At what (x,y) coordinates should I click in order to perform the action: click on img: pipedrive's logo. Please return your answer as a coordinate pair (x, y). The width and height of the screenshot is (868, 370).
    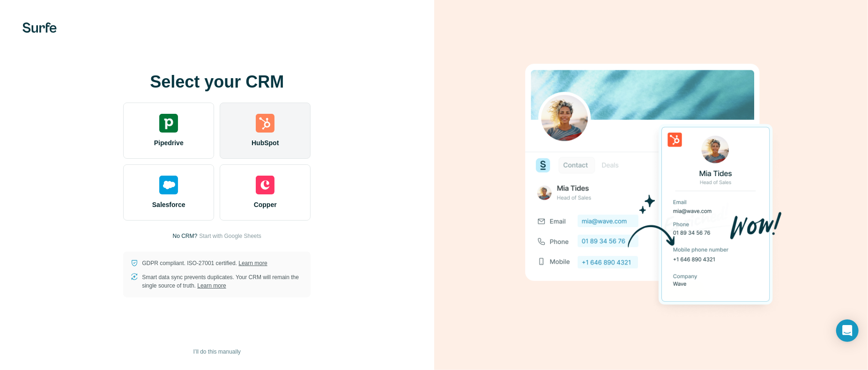
    Looking at the image, I should click on (169, 123).